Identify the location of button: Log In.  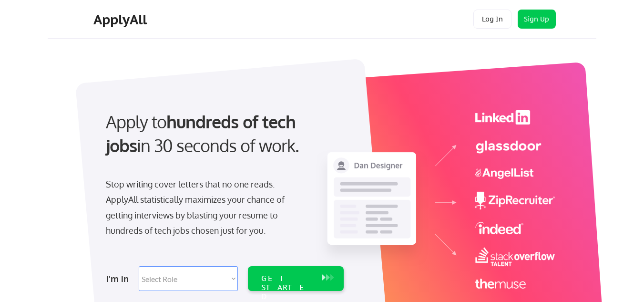
(492, 19).